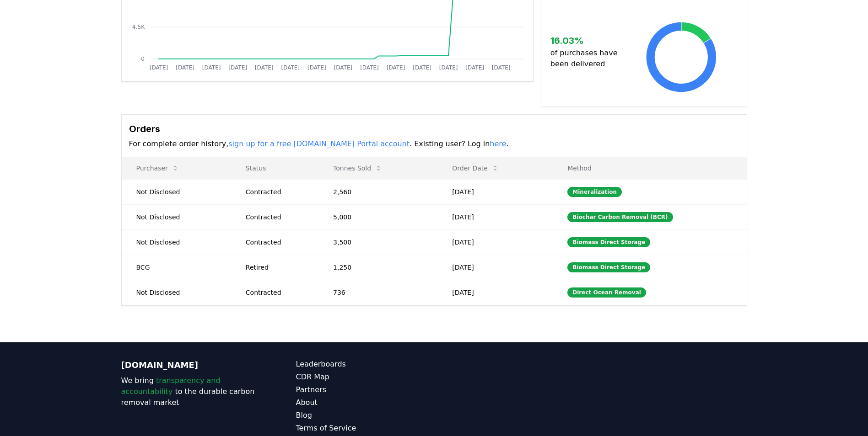 This screenshot has height=436, width=868. Describe the element at coordinates (378, 192) in the screenshot. I see `td: 2,560` at that location.